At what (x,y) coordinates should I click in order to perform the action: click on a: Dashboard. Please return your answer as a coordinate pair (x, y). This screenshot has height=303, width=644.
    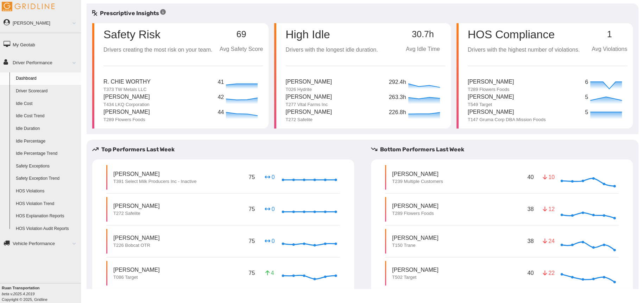
    Looking at the image, I should click on (47, 79).